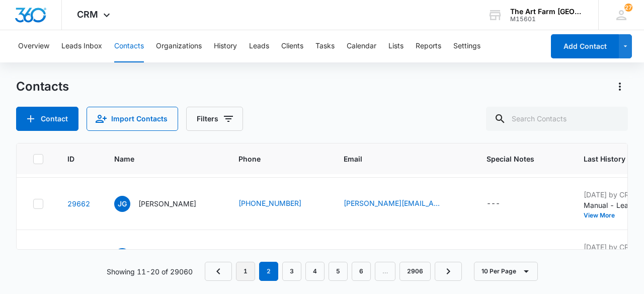 This screenshot has height=294, width=644. What do you see at coordinates (132, 119) in the screenshot?
I see `button: Import Contacts` at bounding box center [132, 119].